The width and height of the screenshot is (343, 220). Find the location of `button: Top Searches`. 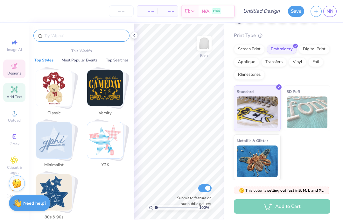

button: Top Searches is located at coordinates (117, 60).